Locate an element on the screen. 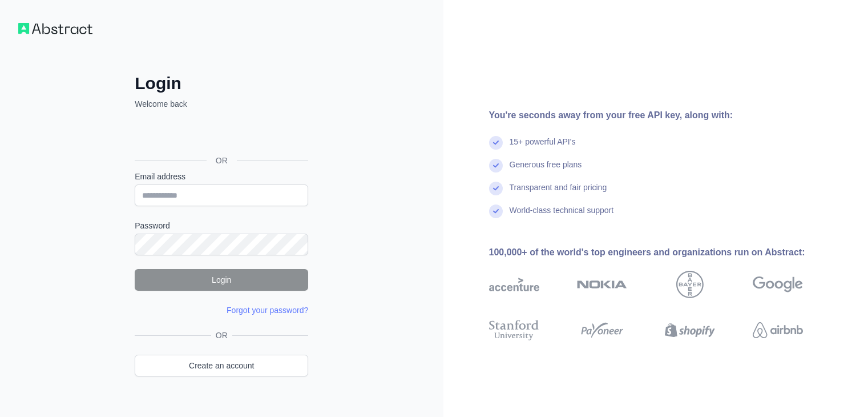 This screenshot has height=417, width=868. div: Transparent and fair pricing is located at coordinates (558, 193).